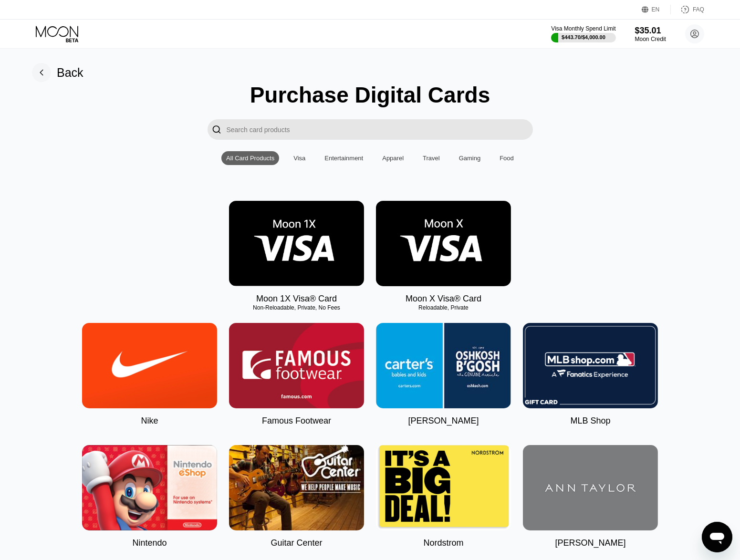 The image size is (740, 560). Describe the element at coordinates (443, 299) in the screenshot. I see `div: Moon X Visa® Card` at that location.